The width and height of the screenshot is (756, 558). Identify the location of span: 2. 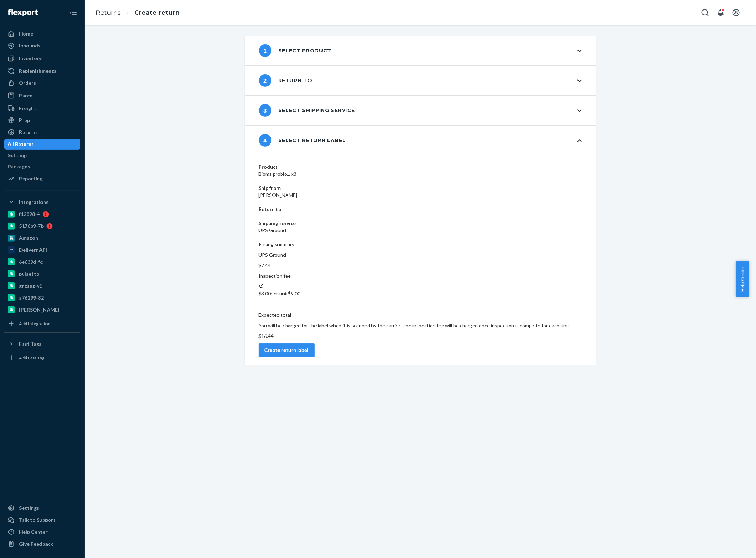
(265, 81).